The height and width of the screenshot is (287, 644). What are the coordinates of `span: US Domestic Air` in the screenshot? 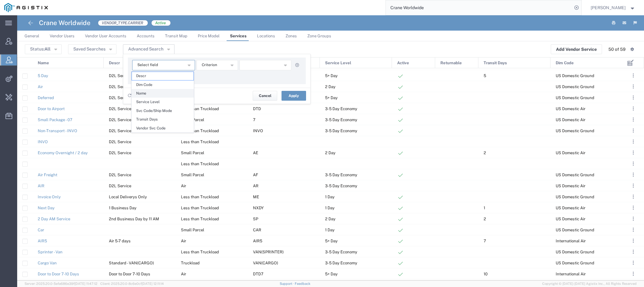 It's located at (570, 208).